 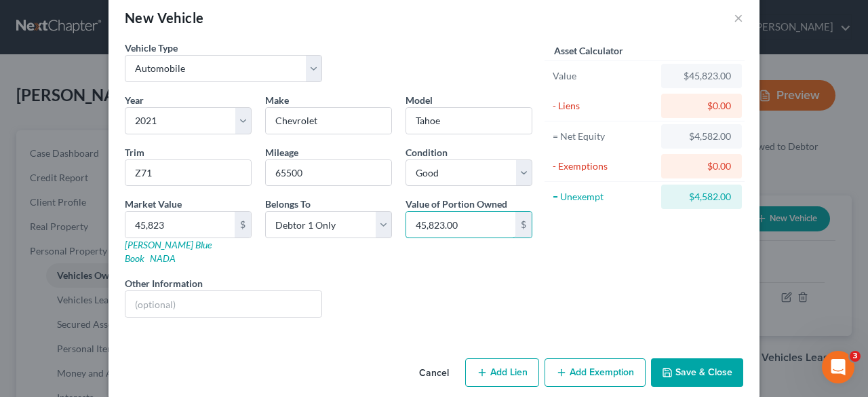 What do you see at coordinates (328, 121) in the screenshot?
I see `input: ex. Nissan` at bounding box center [328, 121].